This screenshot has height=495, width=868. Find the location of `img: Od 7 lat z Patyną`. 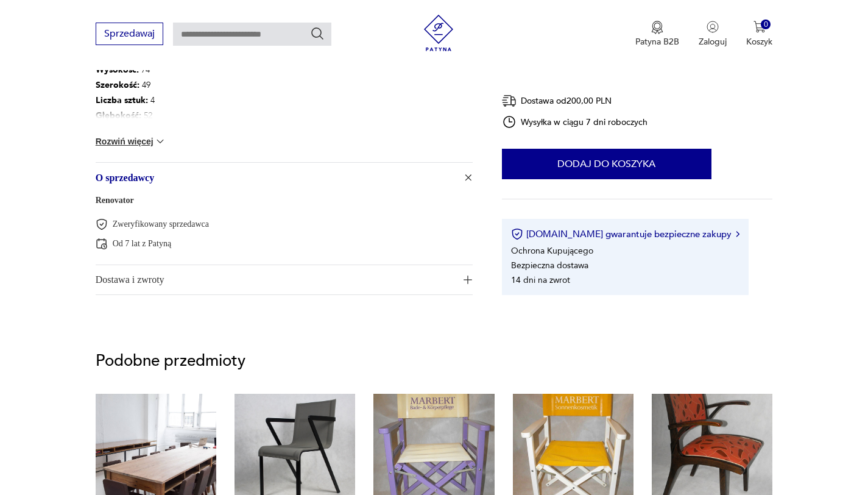

img: Od 7 lat z Patyną is located at coordinates (102, 243).